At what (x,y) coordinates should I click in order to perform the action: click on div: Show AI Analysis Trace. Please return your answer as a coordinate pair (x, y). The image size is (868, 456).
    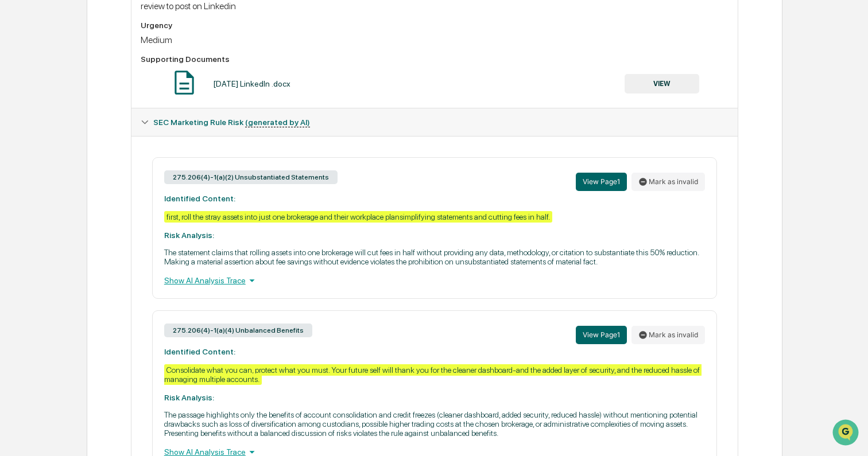
    Looking at the image, I should click on (435, 280).